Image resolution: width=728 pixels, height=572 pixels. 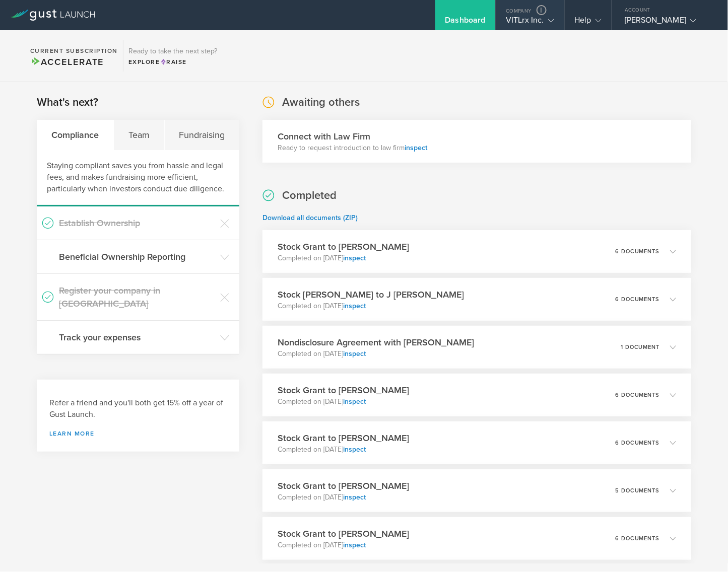 What do you see at coordinates (173, 62) in the screenshot?
I see `span: Raise` at bounding box center [173, 62].